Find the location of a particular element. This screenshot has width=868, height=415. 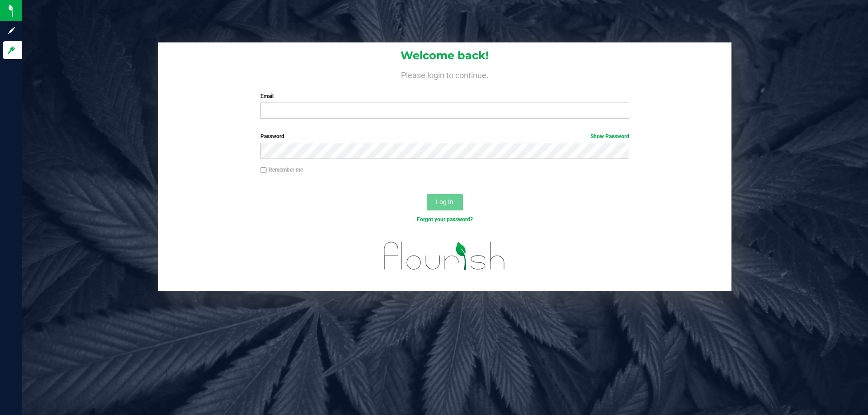

span: Password is located at coordinates (272, 137).